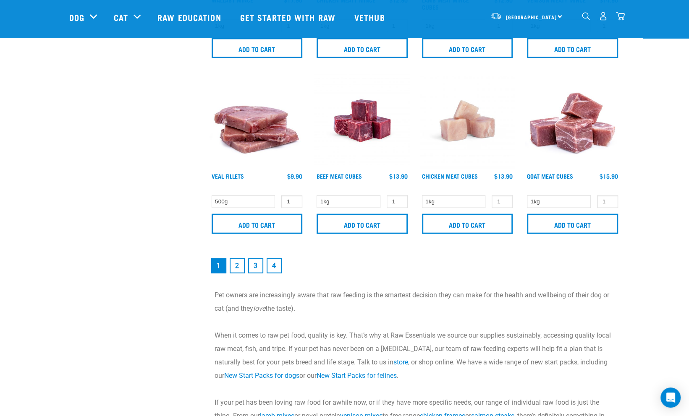 Image resolution: width=689 pixels, height=416 pixels. I want to click on a: Goto page 4, so click(274, 266).